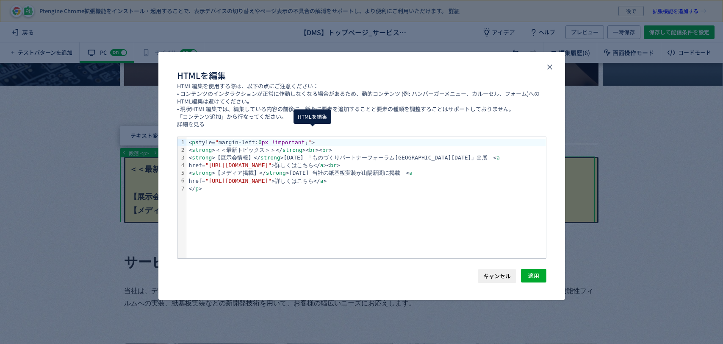 This screenshot has width=723, height=344. I want to click on div: < >＜＜最新トピックス＞＞</ >< >< >, so click(366, 150).